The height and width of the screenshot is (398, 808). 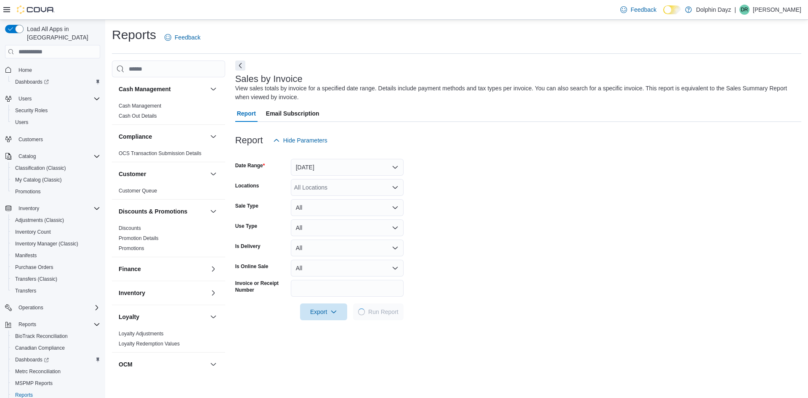 What do you see at coordinates (132, 293) in the screenshot?
I see `h3: Inventory` at bounding box center [132, 293].